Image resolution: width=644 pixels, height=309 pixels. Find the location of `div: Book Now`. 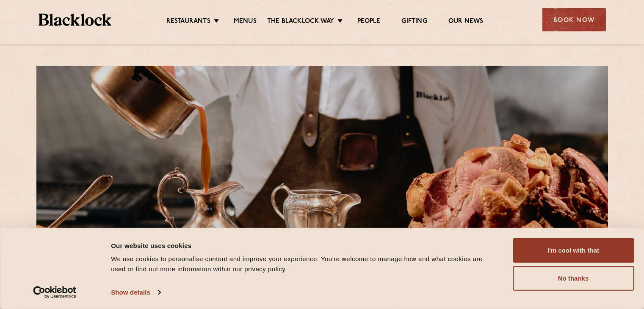

div: Book Now is located at coordinates (574, 20).